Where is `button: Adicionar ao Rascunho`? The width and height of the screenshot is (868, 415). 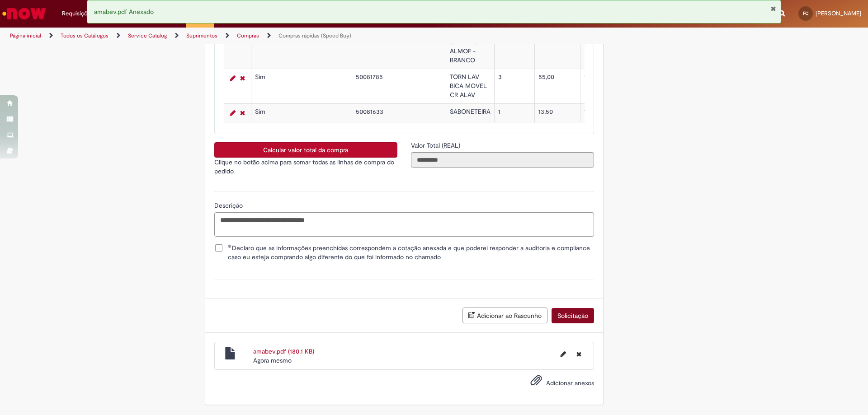 button: Adicionar ao Rascunho is located at coordinates (505, 315).